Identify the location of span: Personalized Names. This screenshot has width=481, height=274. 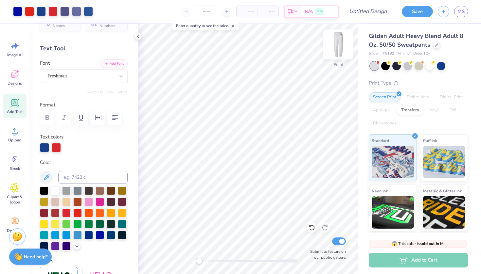
(65, 24).